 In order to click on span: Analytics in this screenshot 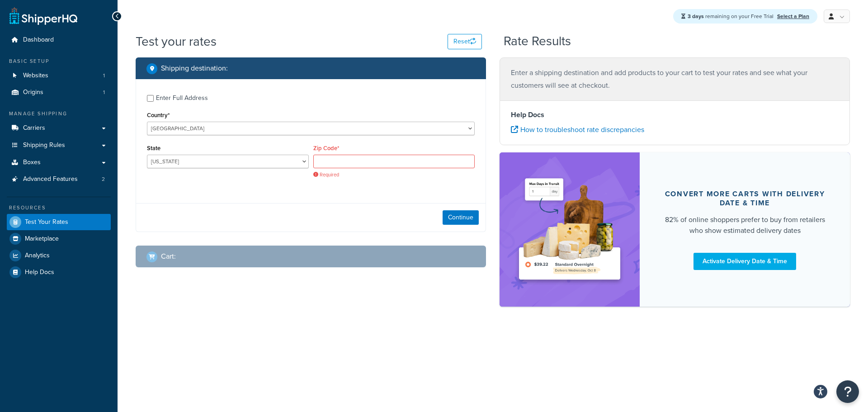, I will do `click(37, 255)`.